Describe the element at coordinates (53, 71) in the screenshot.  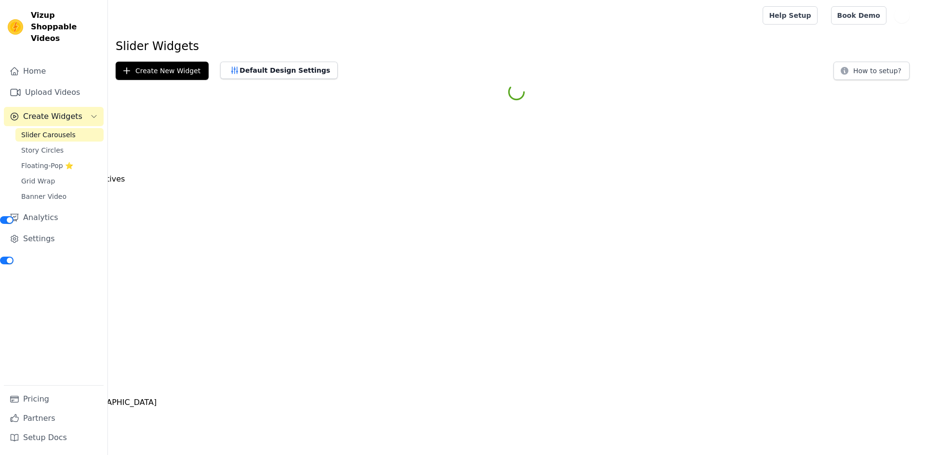
I see `a: Home` at that location.